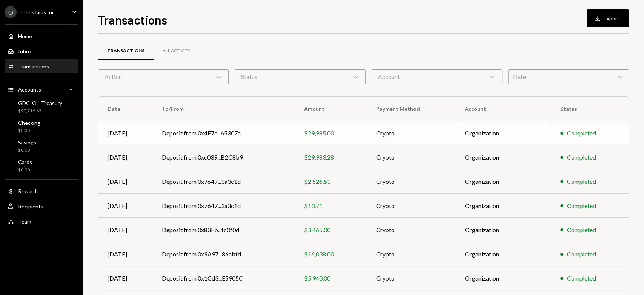  I want to click on div: $29,983.28, so click(331, 157).